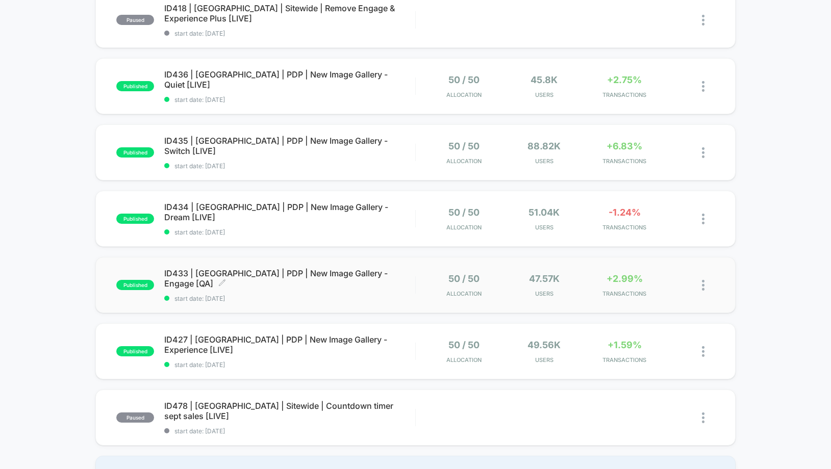 This screenshot has width=831, height=469. I want to click on span: 47.57k, so click(544, 279).